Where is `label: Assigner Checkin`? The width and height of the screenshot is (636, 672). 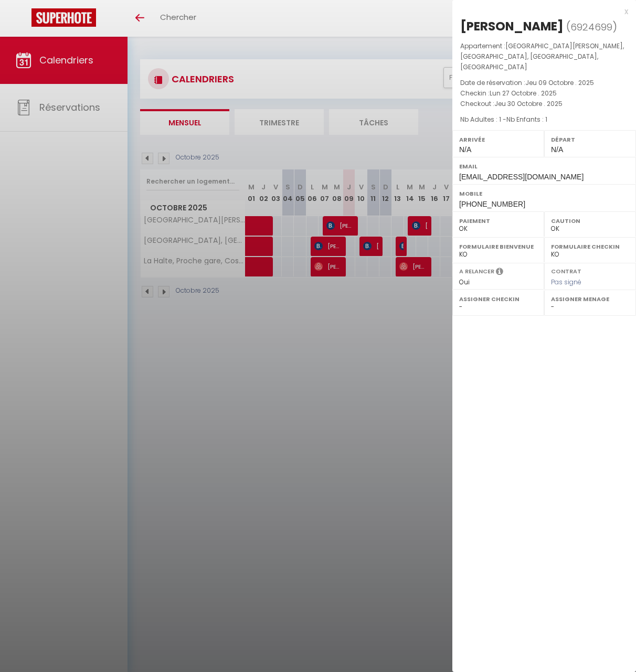 label: Assigner Checkin is located at coordinates (498, 299).